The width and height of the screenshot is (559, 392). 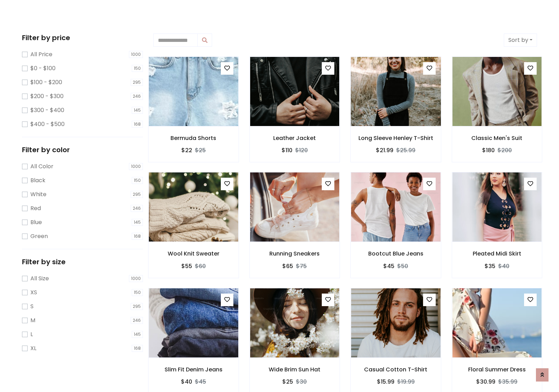 I want to click on del: $50, so click(x=402, y=266).